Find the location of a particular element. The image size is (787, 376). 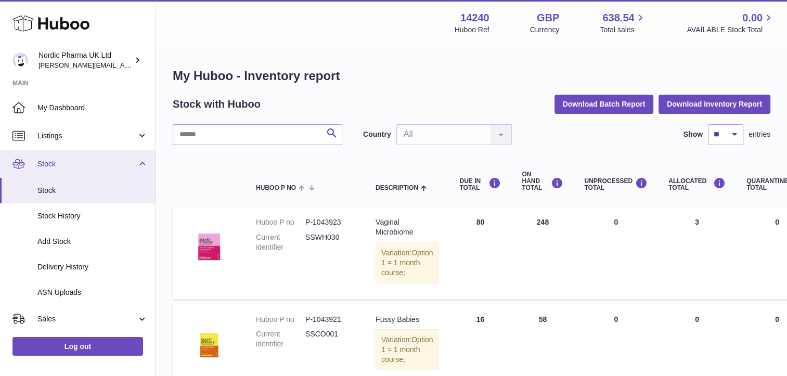

img: joe.plant@parapharmdev.com is located at coordinates (20, 60).